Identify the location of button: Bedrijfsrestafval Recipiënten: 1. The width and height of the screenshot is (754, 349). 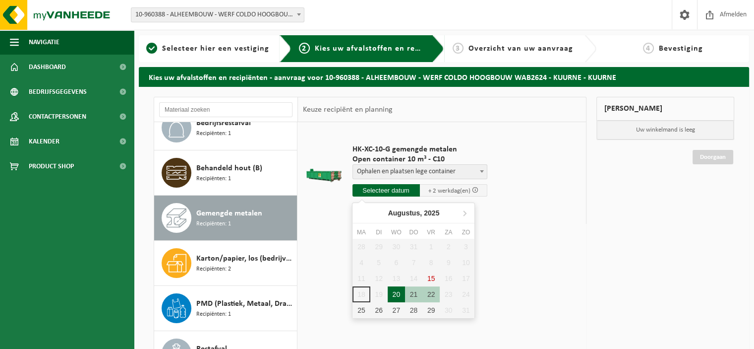
(226, 127).